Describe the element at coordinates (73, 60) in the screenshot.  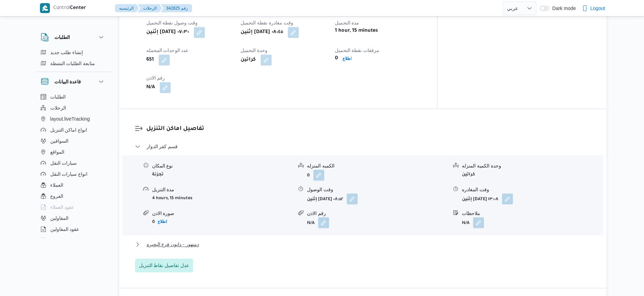
I see `div: الطلبات` at that location.